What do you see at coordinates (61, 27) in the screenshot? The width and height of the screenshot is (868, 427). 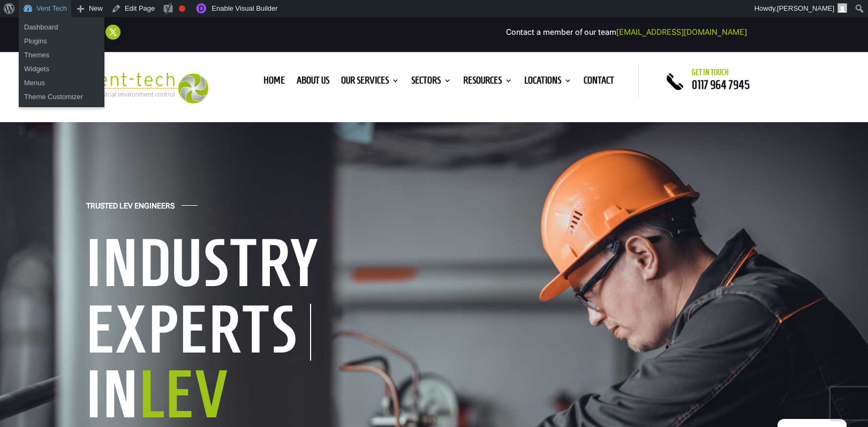 I see `a: Dashboard` at bounding box center [61, 27].